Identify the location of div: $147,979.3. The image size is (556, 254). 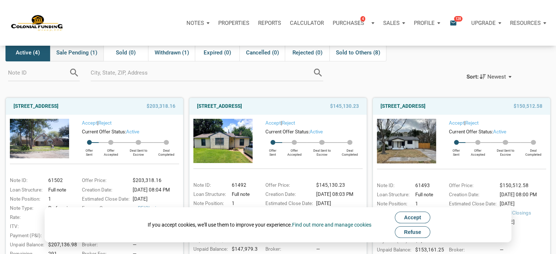
(243, 249).